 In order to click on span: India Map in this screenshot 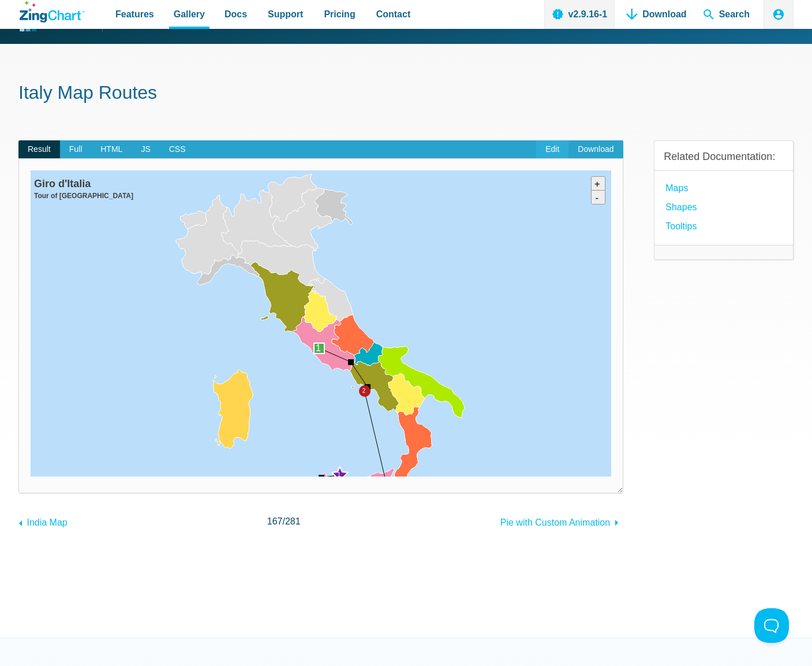, I will do `click(47, 522)`.